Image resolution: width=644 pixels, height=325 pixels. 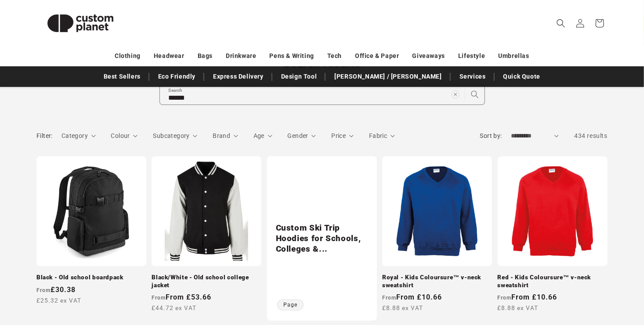 What do you see at coordinates (80, 24) in the screenshot?
I see `img: Custom Planet` at bounding box center [80, 24].